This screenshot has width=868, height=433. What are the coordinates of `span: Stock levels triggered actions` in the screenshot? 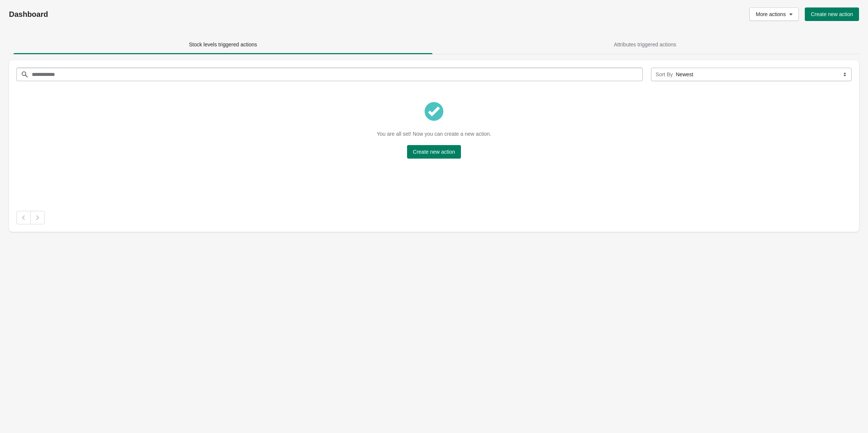 It's located at (223, 44).